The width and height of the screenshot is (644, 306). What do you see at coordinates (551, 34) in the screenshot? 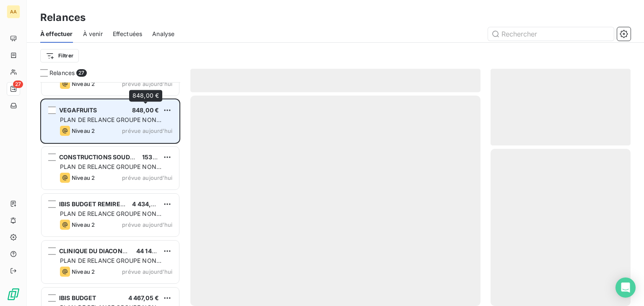
I see `input: Rechercher` at bounding box center [551, 34].